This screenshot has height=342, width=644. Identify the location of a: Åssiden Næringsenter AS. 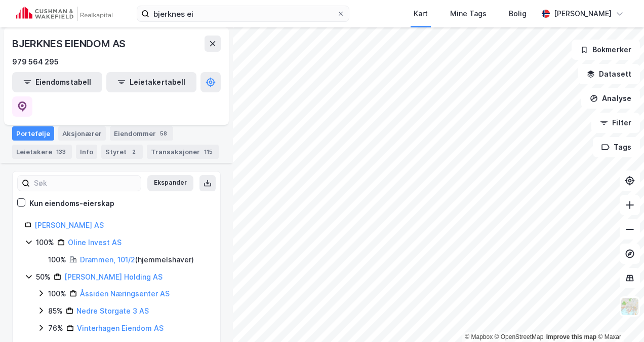
(125, 293).